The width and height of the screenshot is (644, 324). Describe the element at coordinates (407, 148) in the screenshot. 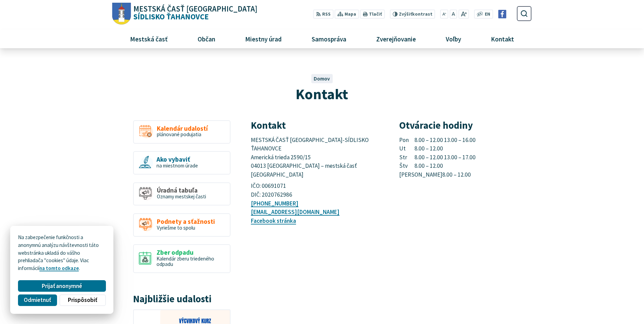

I see `span: Ut` at that location.